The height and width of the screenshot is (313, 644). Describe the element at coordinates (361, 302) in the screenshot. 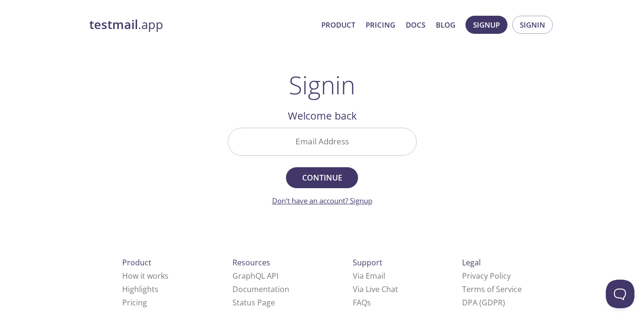

I see `a: FAQ` at that location.